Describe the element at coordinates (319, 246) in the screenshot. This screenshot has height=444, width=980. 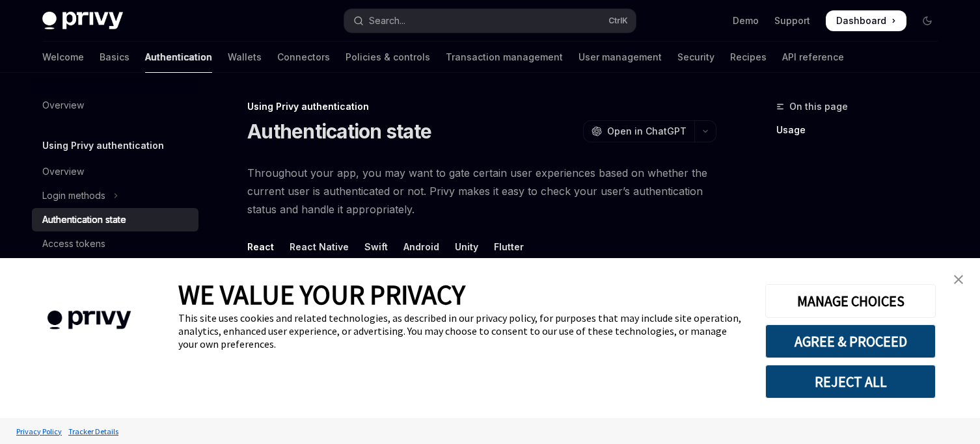
I see `div: React Native` at that location.